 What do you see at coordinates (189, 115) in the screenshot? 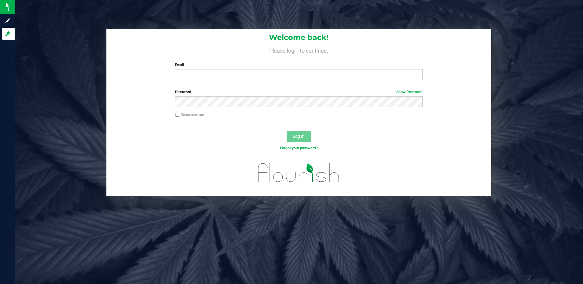
I see `label: Remember me` at bounding box center [189, 115].